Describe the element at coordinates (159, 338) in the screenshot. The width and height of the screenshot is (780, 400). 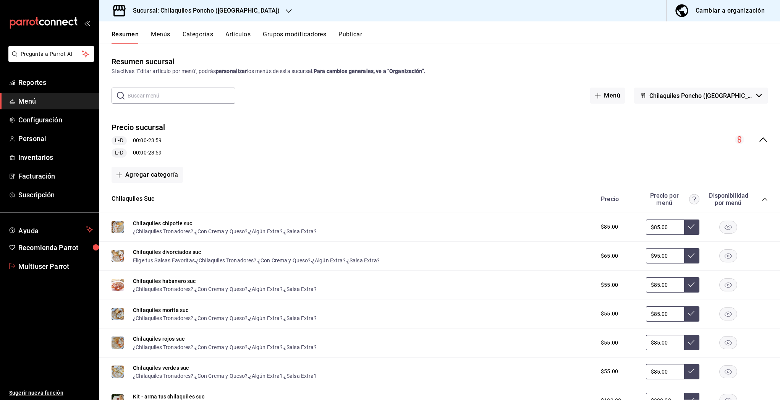
I see `button: Chilaquiles rojos suc` at that location.